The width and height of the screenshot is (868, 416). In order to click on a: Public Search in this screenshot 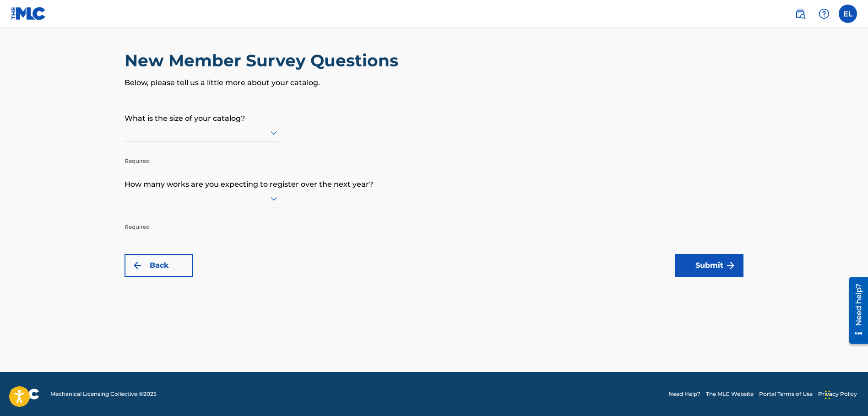, I will do `click(801, 14)`.